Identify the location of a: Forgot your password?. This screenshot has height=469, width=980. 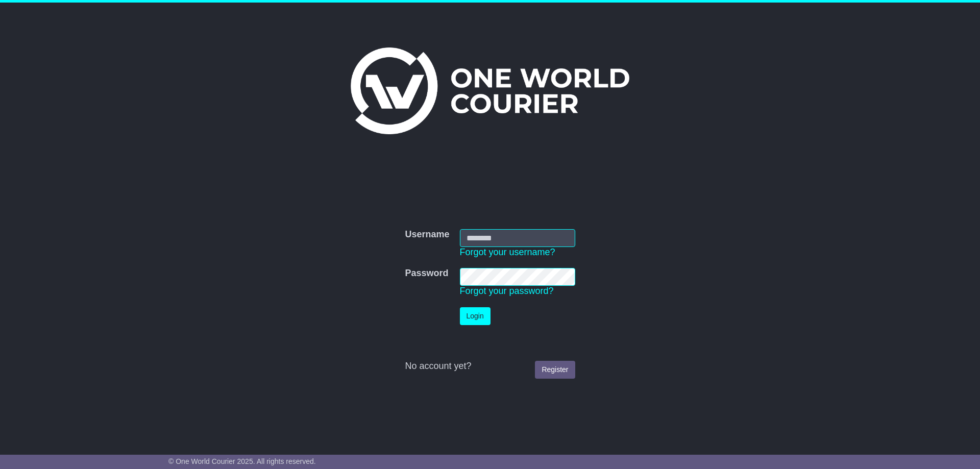
(507, 291).